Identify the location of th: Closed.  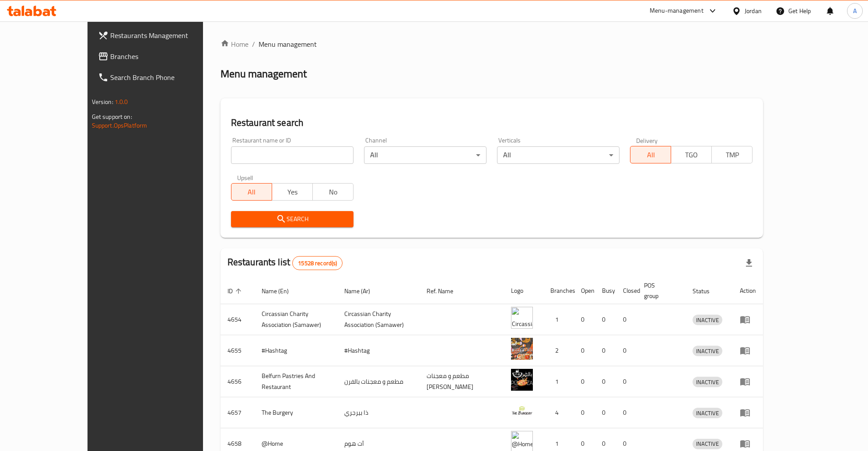
(627, 291).